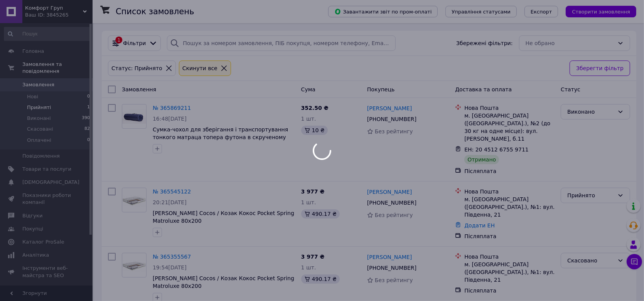 This screenshot has width=644, height=301. Describe the element at coordinates (39, 140) in the screenshot. I see `span: Оплачені` at that location.